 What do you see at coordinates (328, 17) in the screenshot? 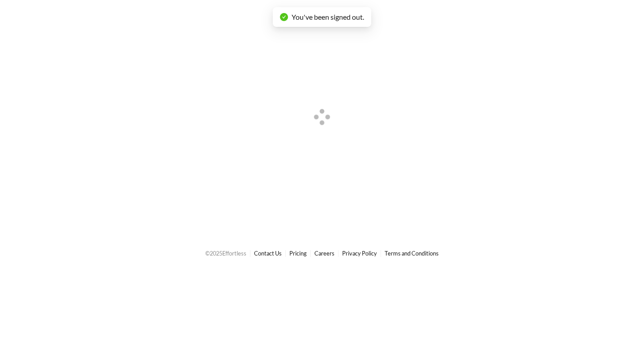
I see `span: You've been signed out.` at bounding box center [328, 17].